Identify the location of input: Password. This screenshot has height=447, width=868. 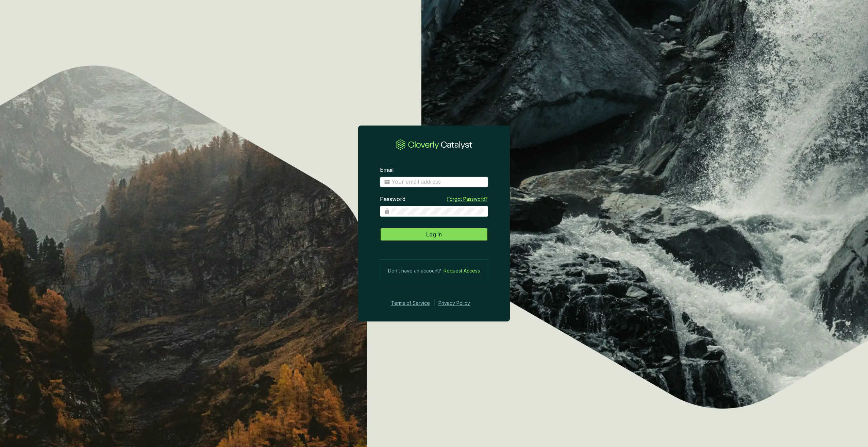
(438, 211).